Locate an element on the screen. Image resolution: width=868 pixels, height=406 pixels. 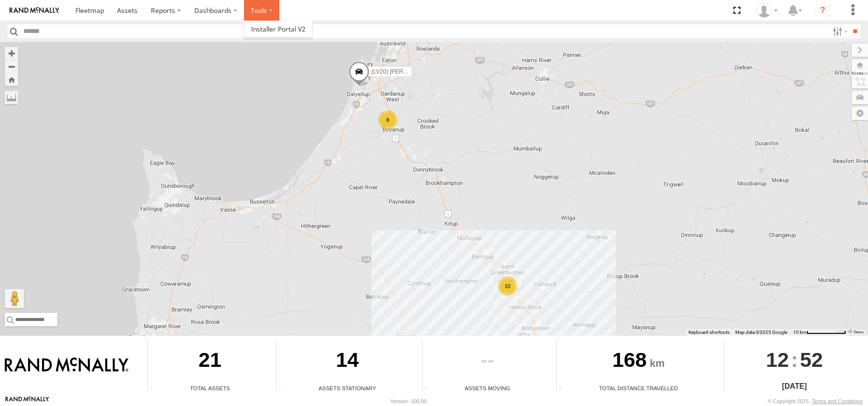
div: Assets Moving is located at coordinates (487, 388).